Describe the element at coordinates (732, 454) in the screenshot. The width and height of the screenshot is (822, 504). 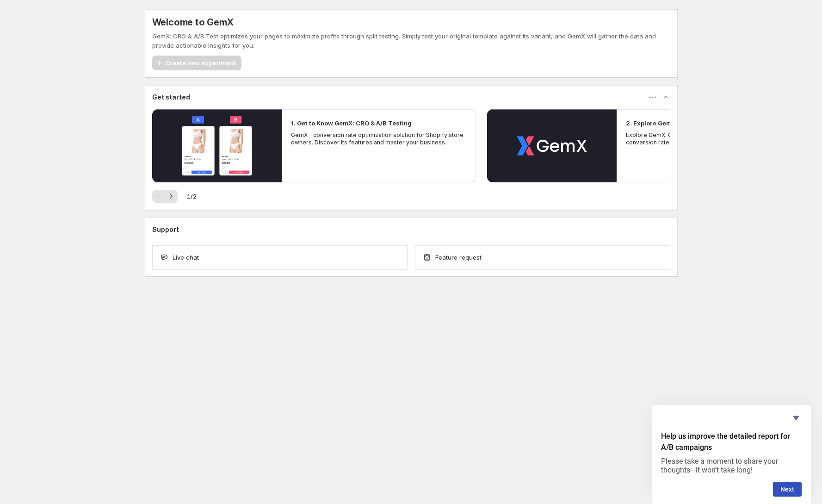
I see `div: Help us improve the detailed report for A/B campaigns` at that location.